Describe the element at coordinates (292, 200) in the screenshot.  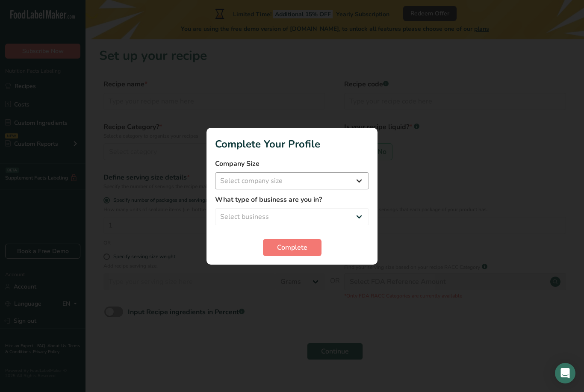
I see `label: What type of business are you in?` at that location.